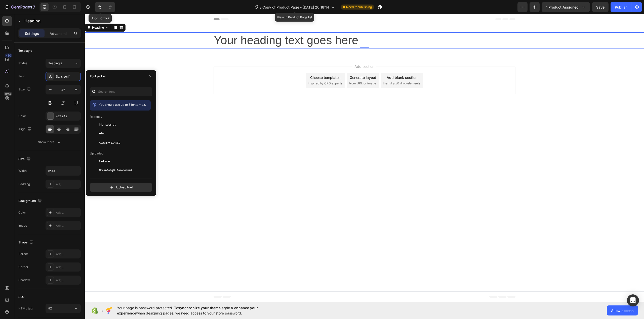 Image resolution: width=644 pixels, height=319 pixels. Describe the element at coordinates (622, 311) in the screenshot. I see `span: Allow access` at that location.